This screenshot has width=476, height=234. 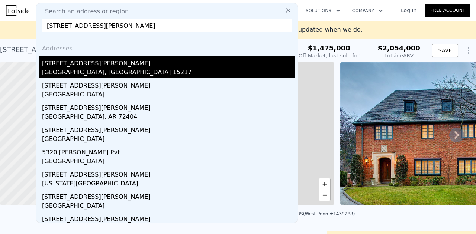 I want to click on div: Lotside ARV, so click(x=399, y=56).